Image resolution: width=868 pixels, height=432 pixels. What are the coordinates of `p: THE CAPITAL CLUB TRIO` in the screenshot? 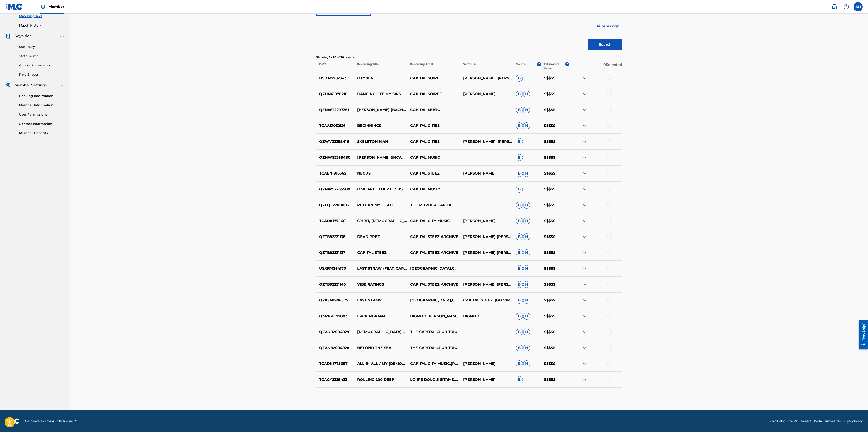 It's located at (433, 332).